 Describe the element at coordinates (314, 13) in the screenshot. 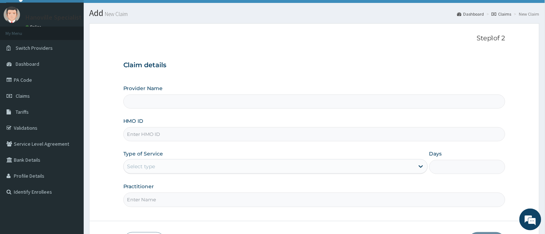

I see `h1: Add` at that location.